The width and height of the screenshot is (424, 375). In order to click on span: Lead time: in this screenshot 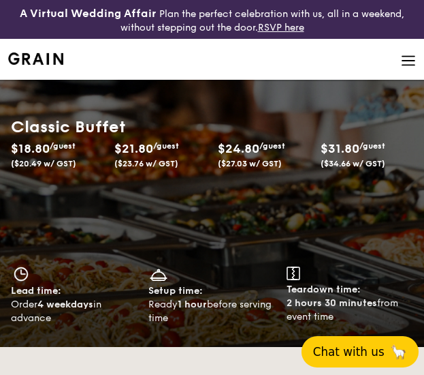, I will do `click(36, 290)`.